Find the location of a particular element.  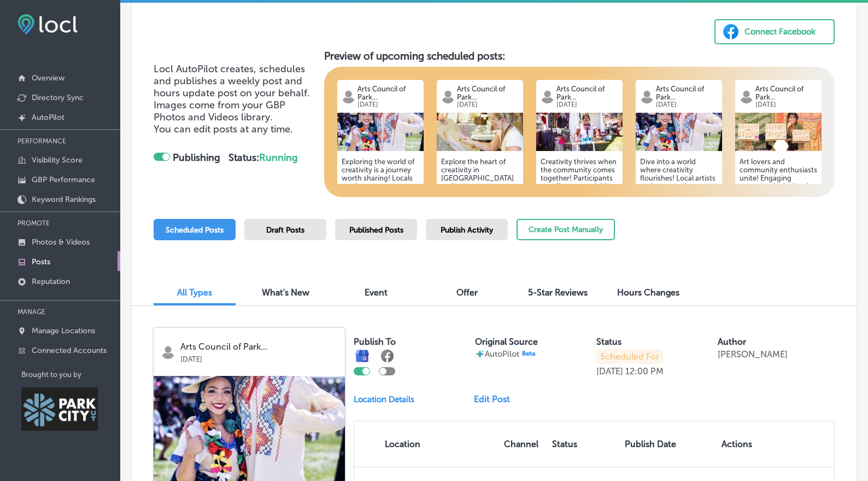

span: Offer is located at coordinates (467, 292).